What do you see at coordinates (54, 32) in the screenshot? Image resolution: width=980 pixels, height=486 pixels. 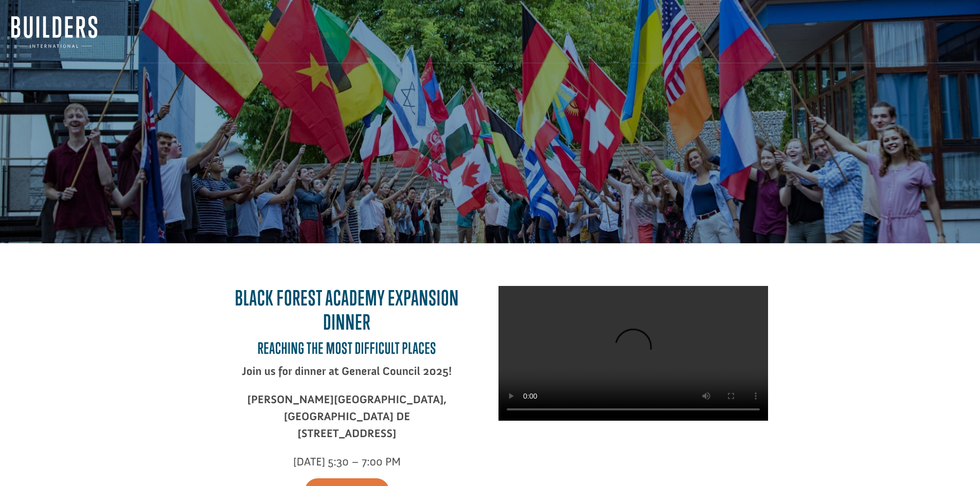 I see `img: Builders International` at bounding box center [54, 32].